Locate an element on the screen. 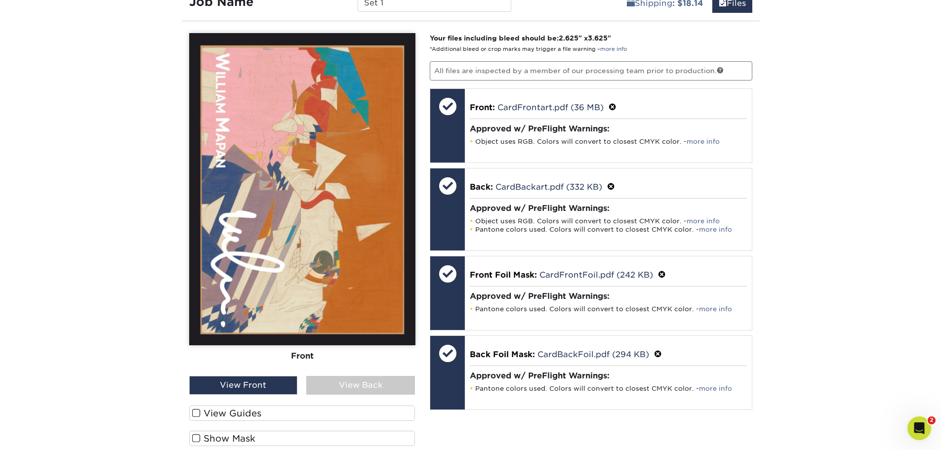 This screenshot has width=941, height=450. span: Back: is located at coordinates (481, 187).